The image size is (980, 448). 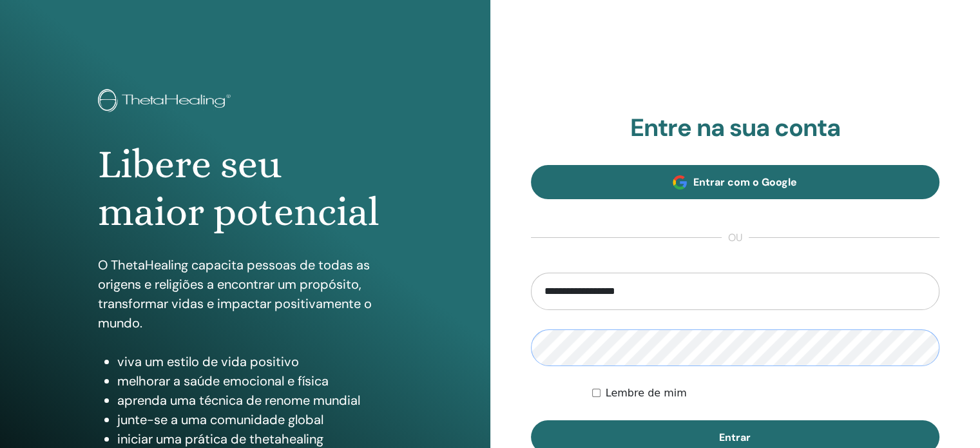 What do you see at coordinates (238, 400) in the screenshot?
I see `font: aprenda uma técnica de renome mundial` at bounding box center [238, 400].